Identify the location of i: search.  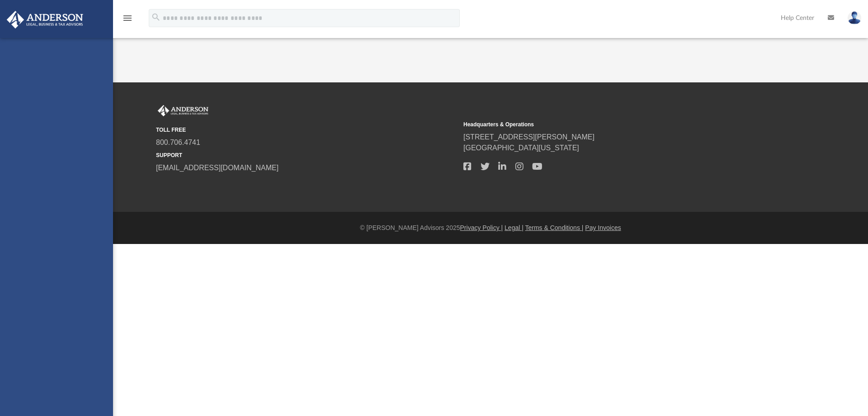
(156, 18).